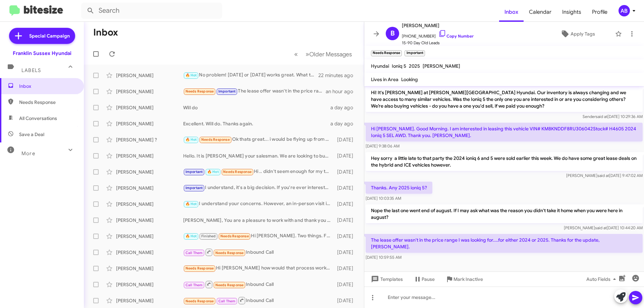 The image size is (644, 308). What do you see at coordinates (624, 11) in the screenshot?
I see `button: AB` at bounding box center [624, 11].